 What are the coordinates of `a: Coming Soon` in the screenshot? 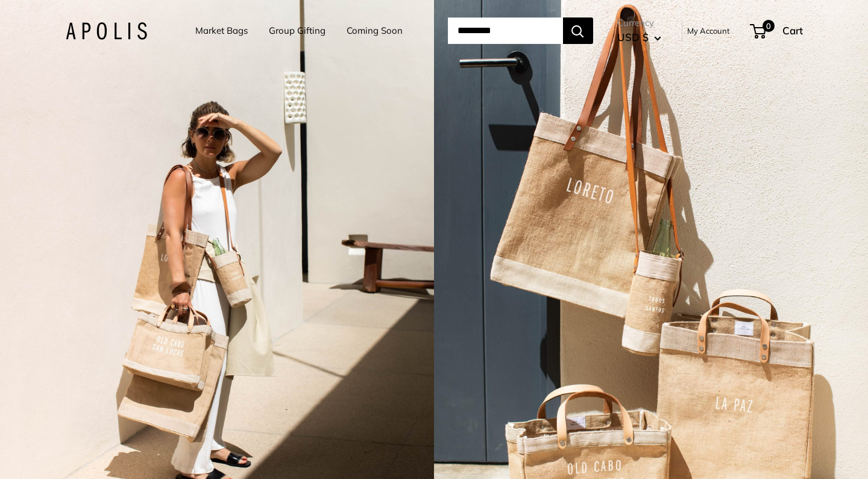 It's located at (375, 31).